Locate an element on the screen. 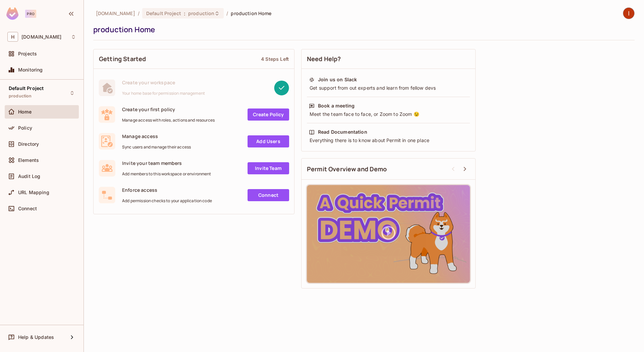 The width and height of the screenshot is (644, 352). span: Manage access with roles, actions and resources is located at coordinates (169, 120).